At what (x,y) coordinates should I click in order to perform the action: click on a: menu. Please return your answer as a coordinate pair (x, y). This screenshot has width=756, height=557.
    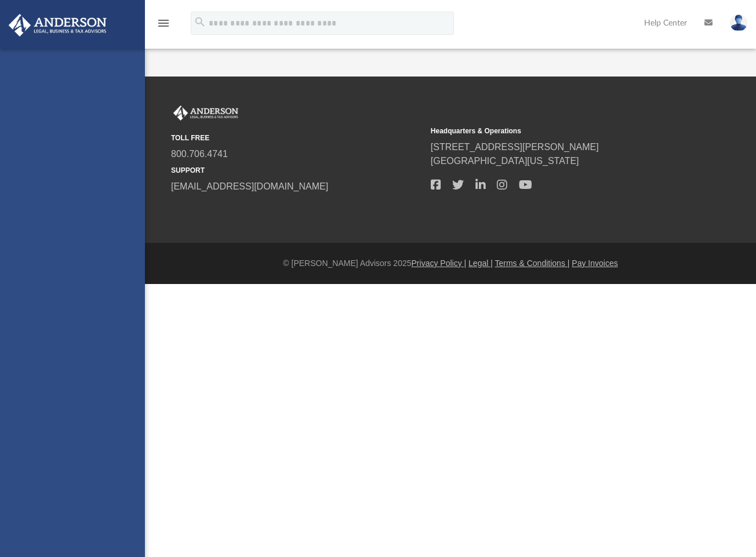
    Looking at the image, I should click on (163, 26).